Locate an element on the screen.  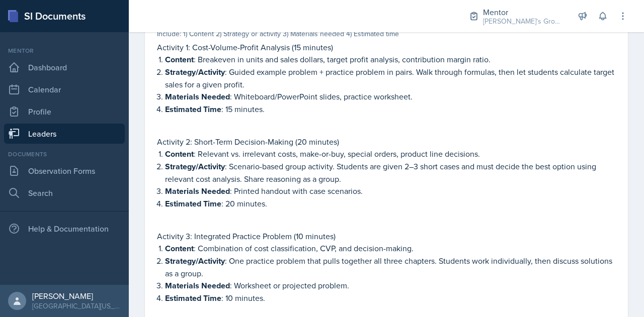
p: : 20 minutes. is located at coordinates (390, 204).